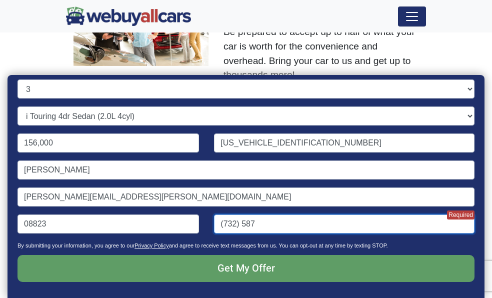 This screenshot has width=492, height=298. What do you see at coordinates (344, 224) in the screenshot?
I see `input: Phone` at bounding box center [344, 224].